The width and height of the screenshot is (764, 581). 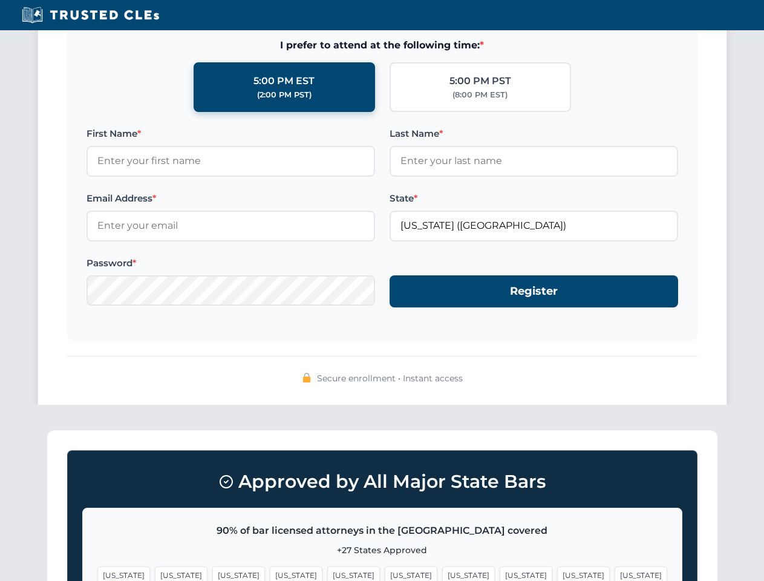 I want to click on div: (8:00 PM EST), so click(x=480, y=95).